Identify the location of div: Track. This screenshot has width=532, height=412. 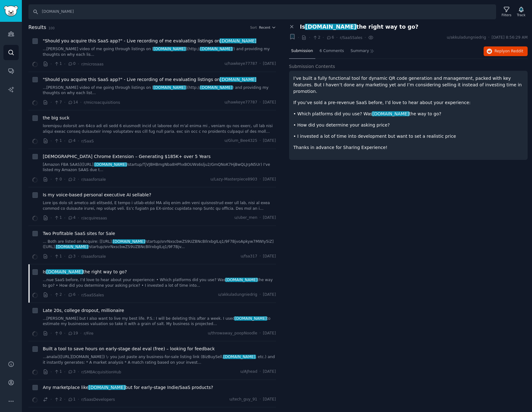
(521, 15).